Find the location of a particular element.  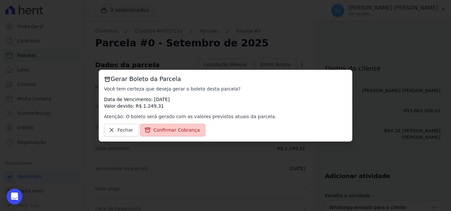

a: Fechar is located at coordinates (121, 130).